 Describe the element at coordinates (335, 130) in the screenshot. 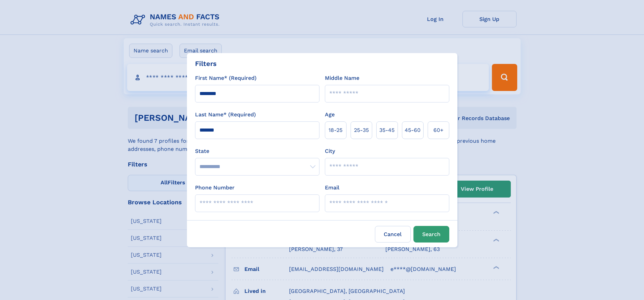

I see `span: 18‑25` at that location.